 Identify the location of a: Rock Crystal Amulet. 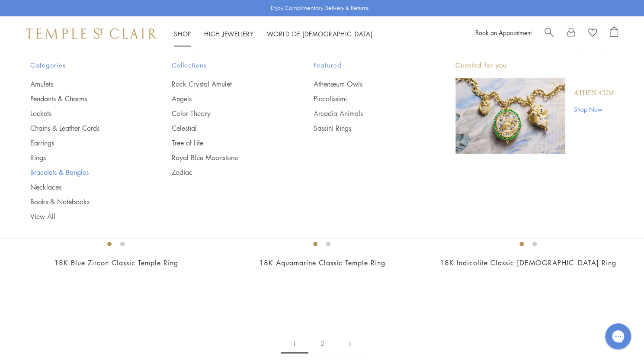
(225, 84).